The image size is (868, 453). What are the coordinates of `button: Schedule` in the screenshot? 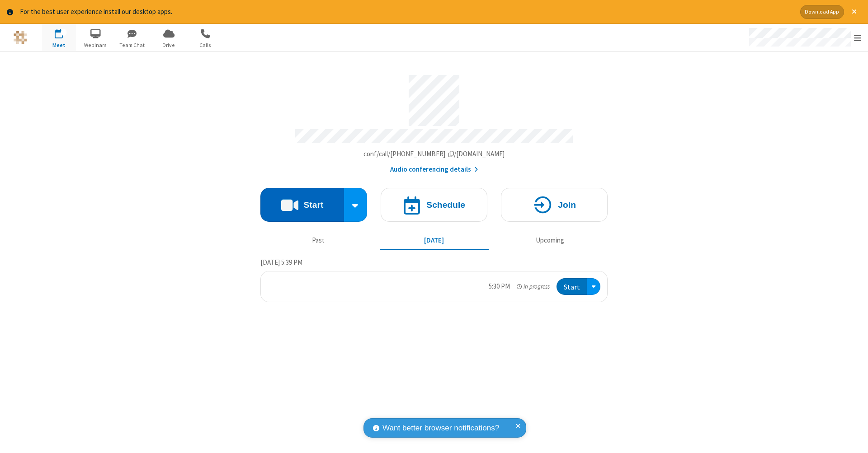 It's located at (434, 205).